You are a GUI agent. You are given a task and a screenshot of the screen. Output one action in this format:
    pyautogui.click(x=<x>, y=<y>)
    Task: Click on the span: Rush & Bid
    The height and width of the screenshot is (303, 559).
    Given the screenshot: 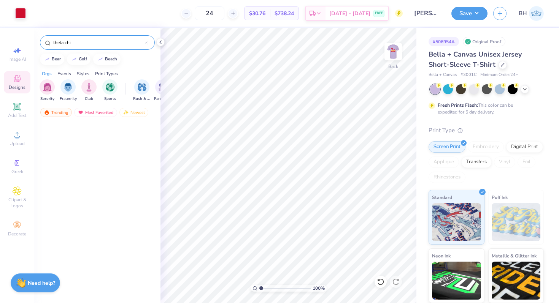 What is the action you would take?
    pyautogui.click(x=142, y=99)
    